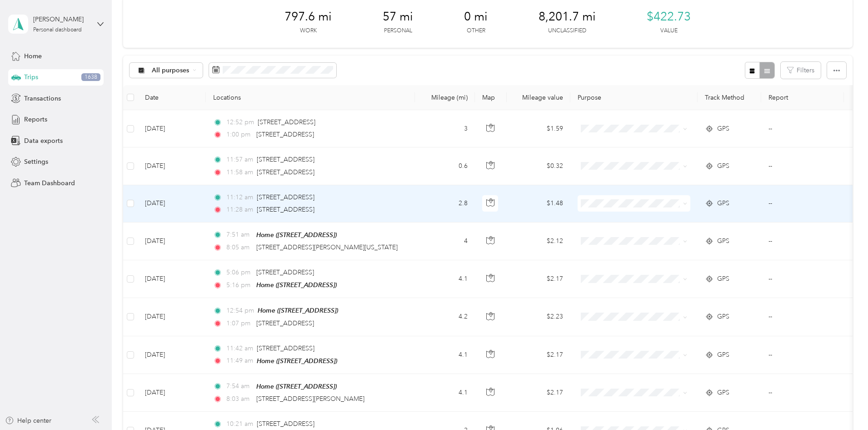 The height and width of the screenshot is (430, 868). I want to click on td: $0.32, so click(539, 166).